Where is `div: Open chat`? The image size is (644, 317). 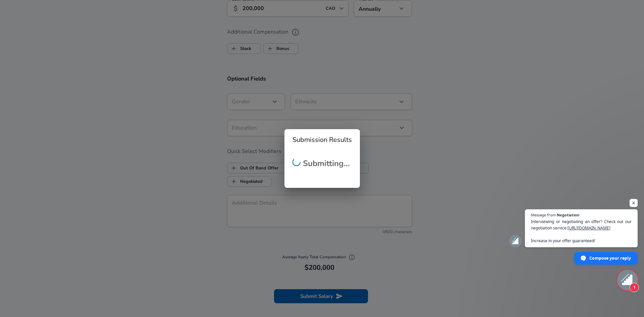 div: Open chat is located at coordinates (627, 280).